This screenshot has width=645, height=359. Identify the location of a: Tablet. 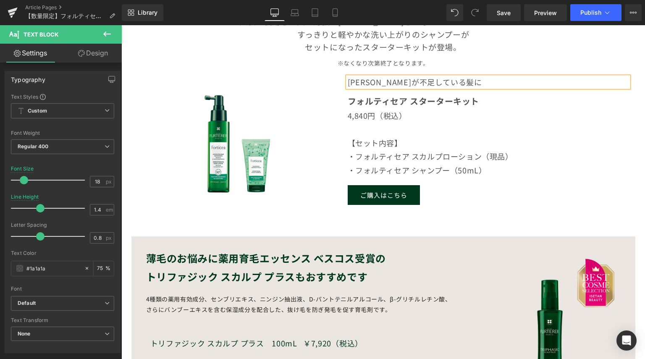
(315, 13).